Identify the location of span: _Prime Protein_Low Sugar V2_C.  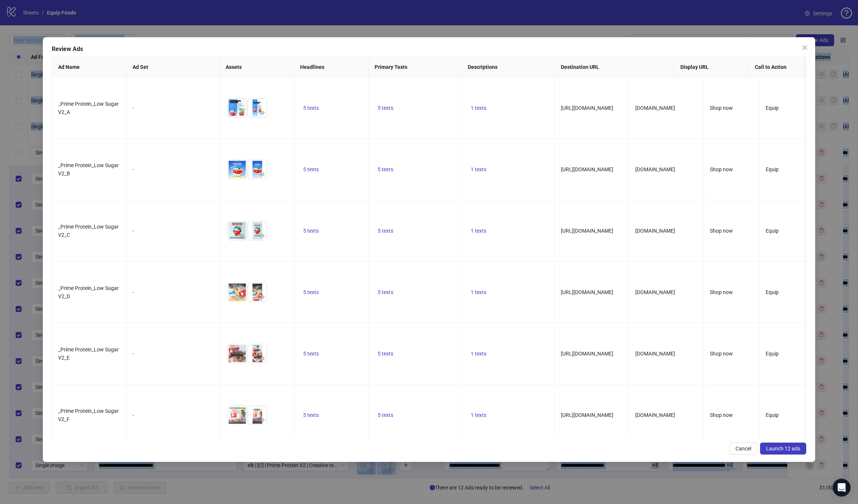
(88, 231).